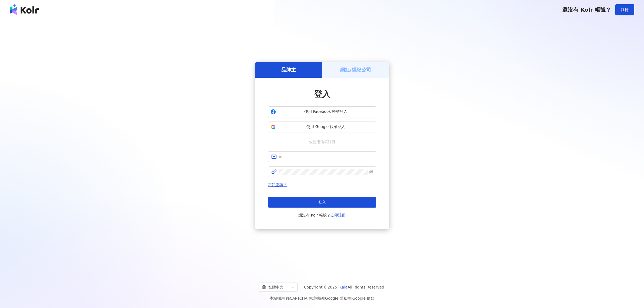 The height and width of the screenshot is (308, 644). What do you see at coordinates (322, 127) in the screenshot?
I see `button: 使用 Google 帳號登入` at bounding box center [322, 127].